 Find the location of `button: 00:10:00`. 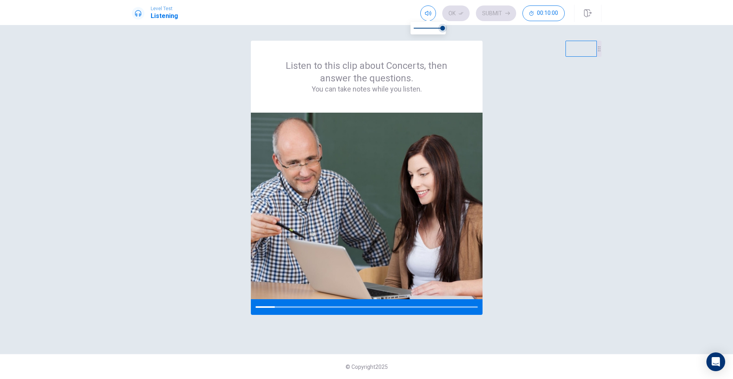

button: 00:10:00 is located at coordinates (544, 13).